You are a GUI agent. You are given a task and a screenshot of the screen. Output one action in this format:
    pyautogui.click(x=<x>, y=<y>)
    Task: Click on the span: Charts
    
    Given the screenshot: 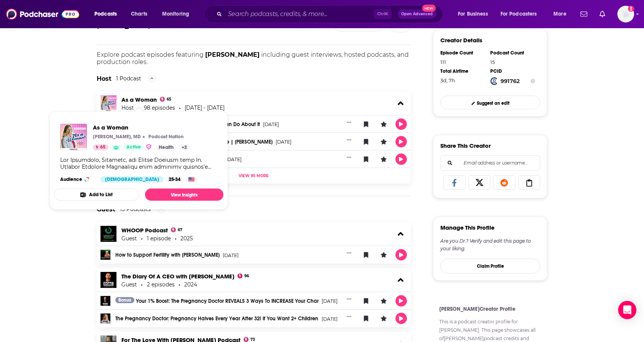 What is the action you would take?
    pyautogui.click(x=139, y=14)
    